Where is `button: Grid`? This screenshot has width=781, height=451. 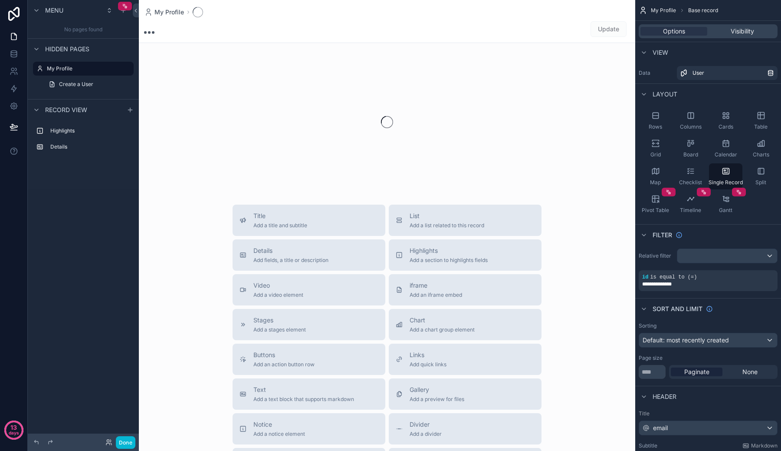
button: Grid is located at coordinates (655, 148).